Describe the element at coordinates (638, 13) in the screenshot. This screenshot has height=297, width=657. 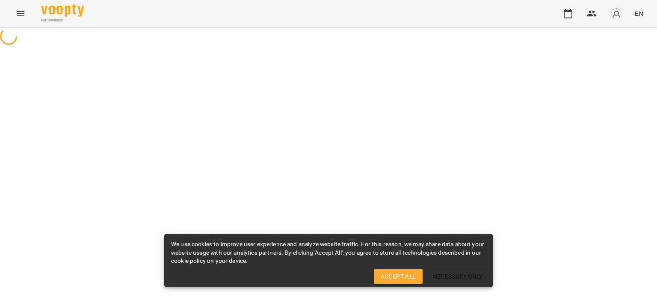
I see `span: EN` at that location.